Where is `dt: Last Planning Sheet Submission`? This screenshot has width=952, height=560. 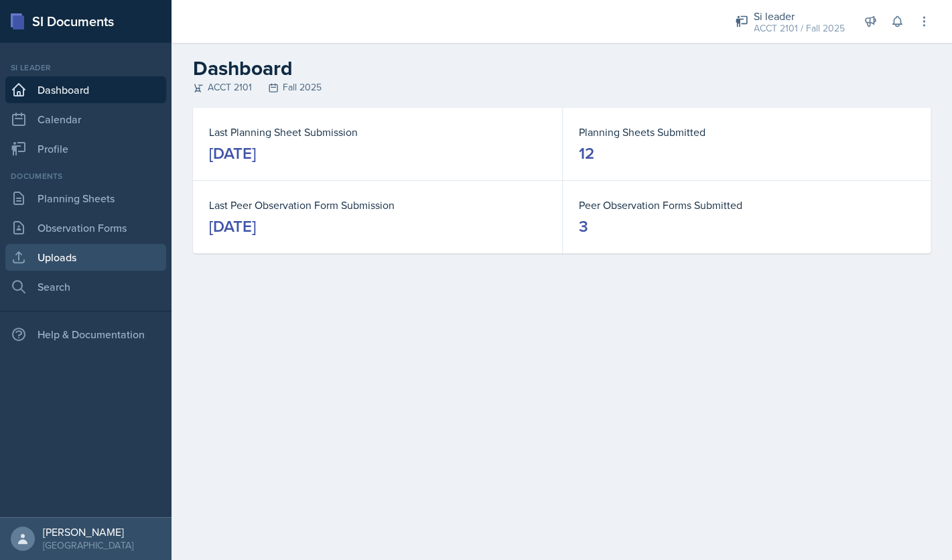
dt: Last Planning Sheet Submission is located at coordinates (377, 132).